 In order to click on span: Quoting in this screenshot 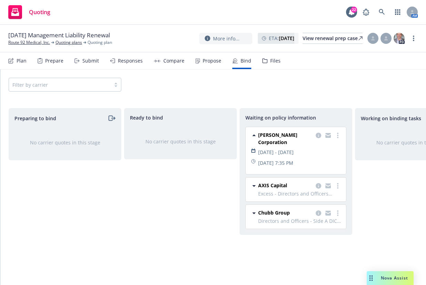, I will do `click(40, 12)`.